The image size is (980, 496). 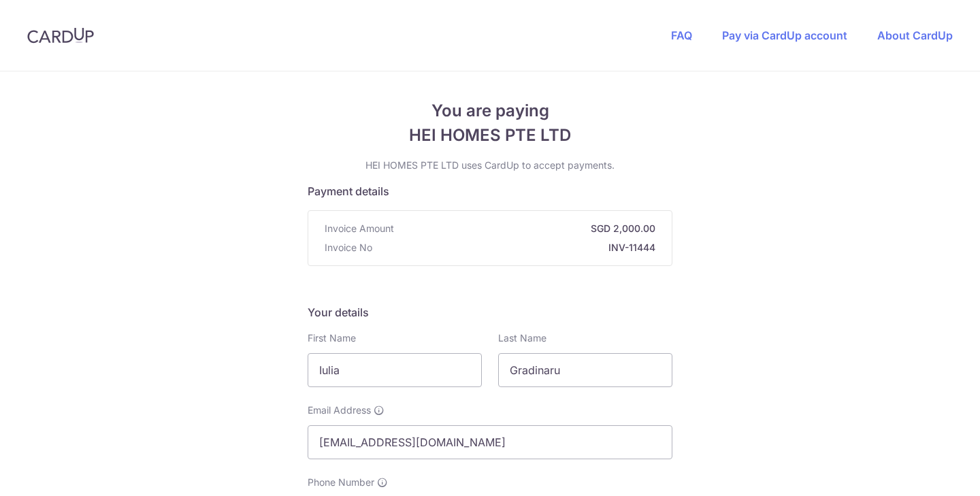 I want to click on span: Invoice Amount, so click(x=360, y=229).